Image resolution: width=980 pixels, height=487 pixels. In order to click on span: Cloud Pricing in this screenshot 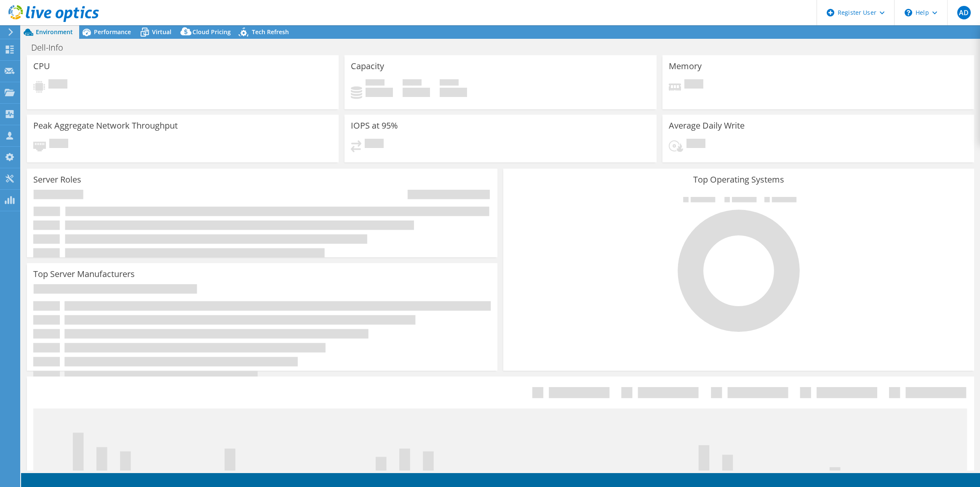, I will do `click(211, 32)`.